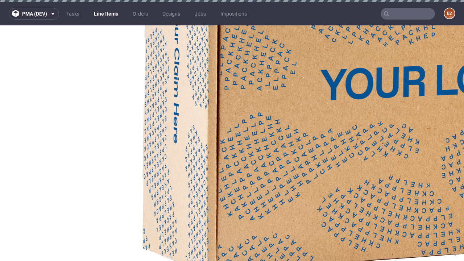  Describe the element at coordinates (171, 14) in the screenshot. I see `a: Designs` at that location.